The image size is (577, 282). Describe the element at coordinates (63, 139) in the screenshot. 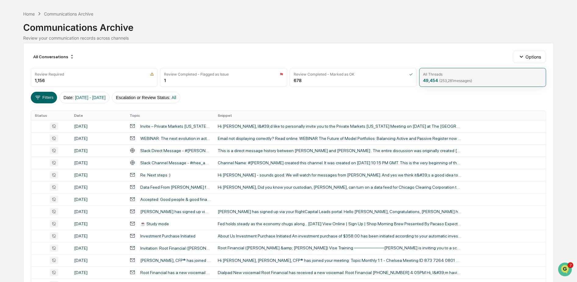

I see `p: Let me know if you have any other questions.` at that location.